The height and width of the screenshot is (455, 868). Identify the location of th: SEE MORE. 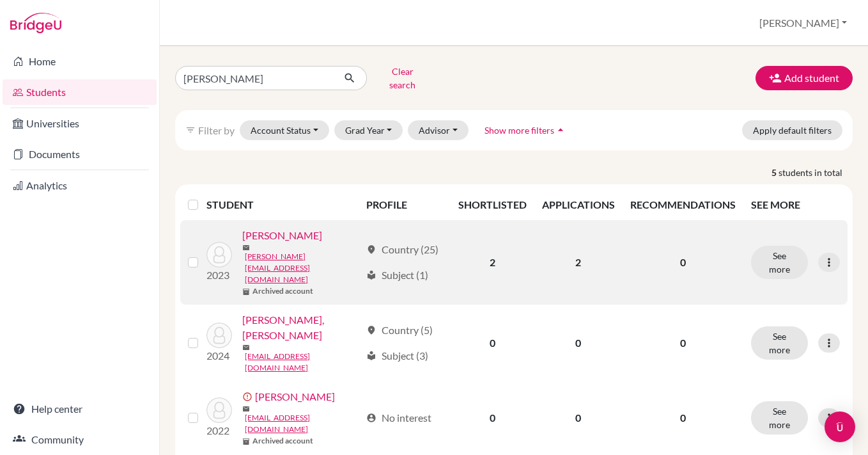
(795, 205).